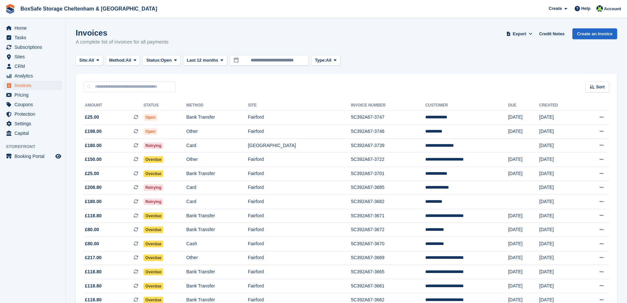 Image resolution: width=627 pixels, height=303 pixels. What do you see at coordinates (93, 201) in the screenshot?
I see `span: £180.00` at bounding box center [93, 201].